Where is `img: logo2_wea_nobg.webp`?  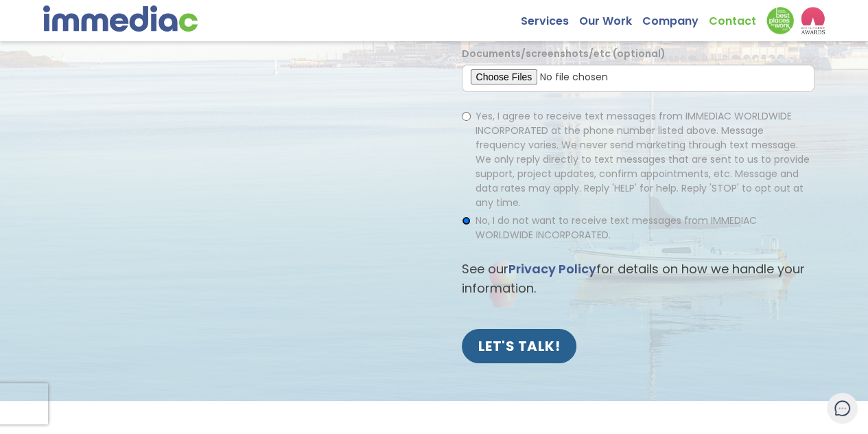 img: logo2_wea_nobg.webp is located at coordinates (812, 20).